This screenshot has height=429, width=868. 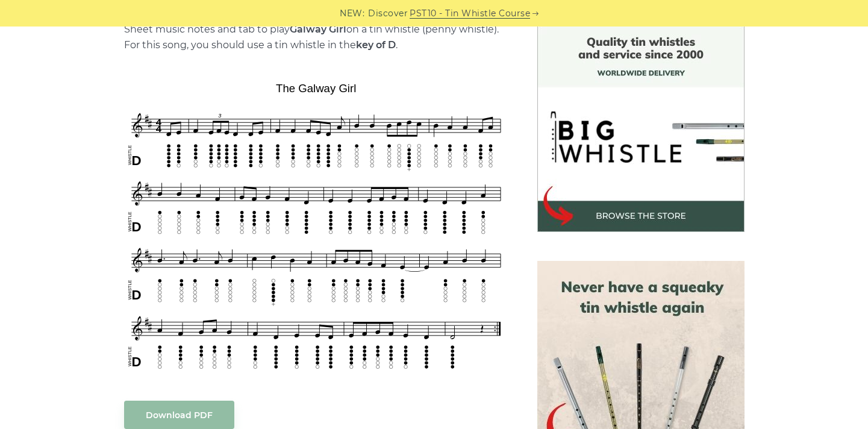 What do you see at coordinates (640, 128) in the screenshot?
I see `img: BigWhistle Tin Whistle Store` at bounding box center [640, 128].